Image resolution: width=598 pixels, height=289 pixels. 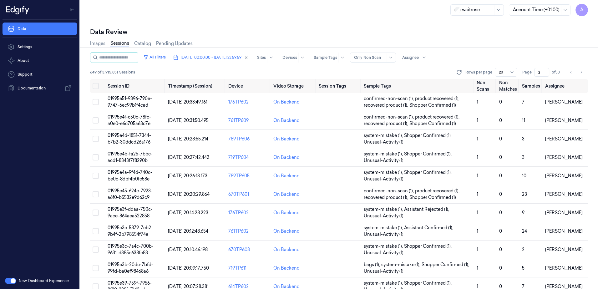 I want to click on nav: pagination, so click(x=577, y=72).